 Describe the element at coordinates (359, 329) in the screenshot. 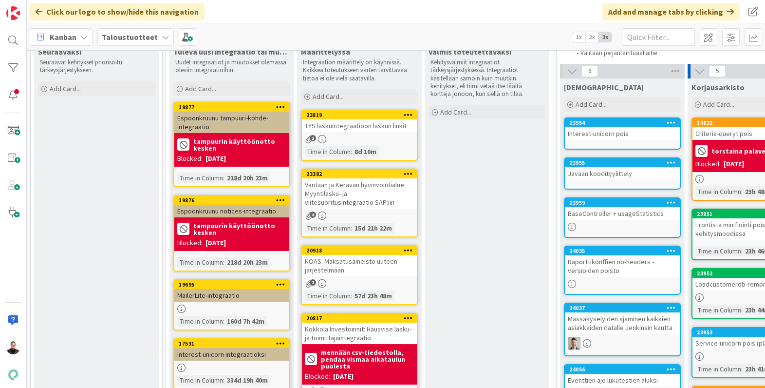

I see `div: 20817Kokkola Investoinnit: Hausvise lasku- ja toimittajaintegraatio` at that location.